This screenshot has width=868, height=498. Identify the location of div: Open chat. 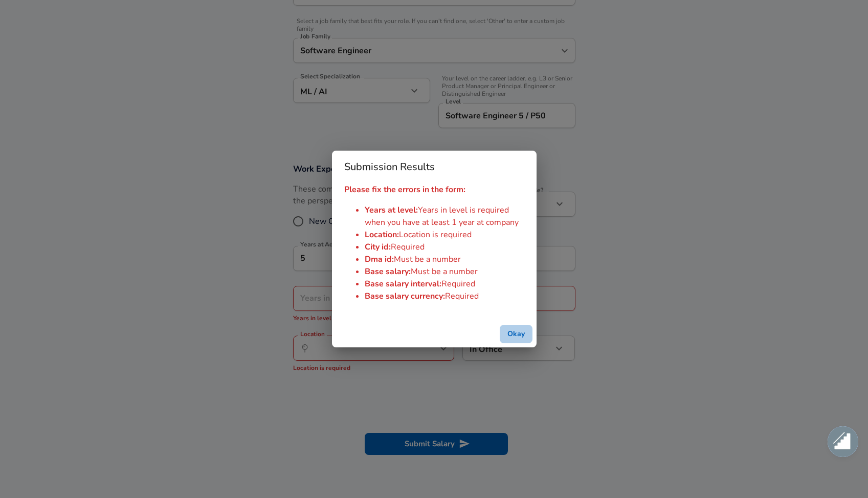
(843, 441).